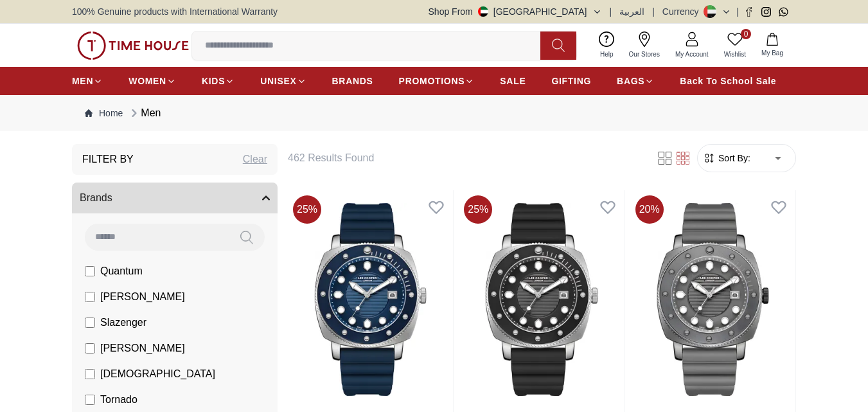 The image size is (868, 412). Describe the element at coordinates (650, 209) in the screenshot. I see `span: 20 %` at that location.